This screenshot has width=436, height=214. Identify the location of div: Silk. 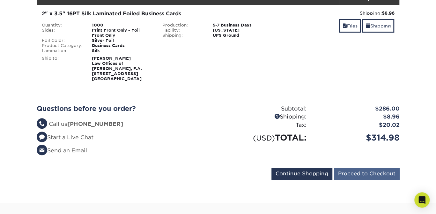
(122, 51).